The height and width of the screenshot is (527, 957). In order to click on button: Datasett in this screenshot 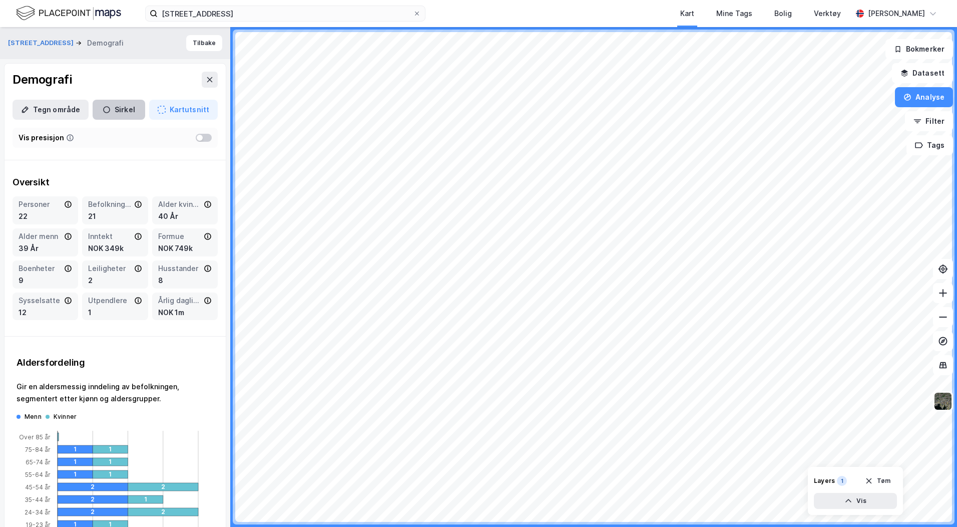, I will do `click(923, 73)`.